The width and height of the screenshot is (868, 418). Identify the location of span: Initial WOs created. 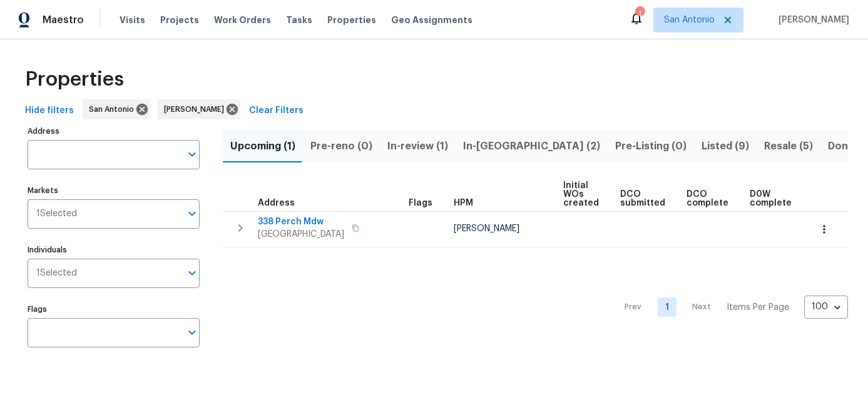
(581, 194).